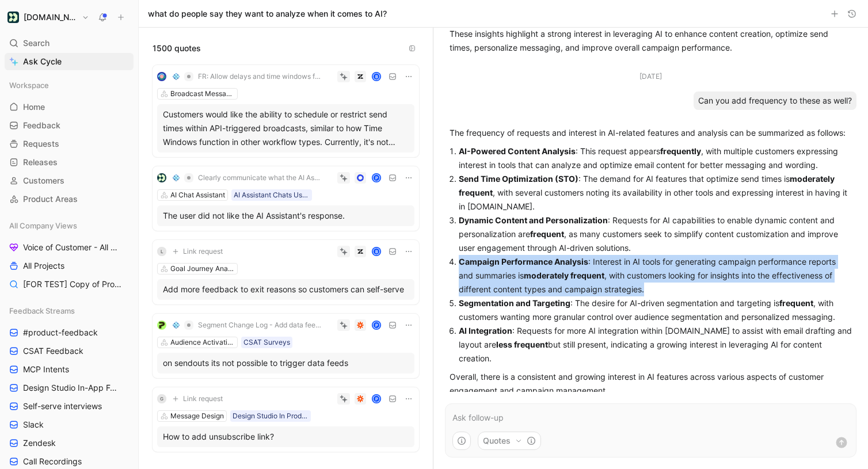 The height and width of the screenshot is (469, 868). What do you see at coordinates (202, 343) in the screenshot?
I see `div: Audience Activation` at bounding box center [202, 343].